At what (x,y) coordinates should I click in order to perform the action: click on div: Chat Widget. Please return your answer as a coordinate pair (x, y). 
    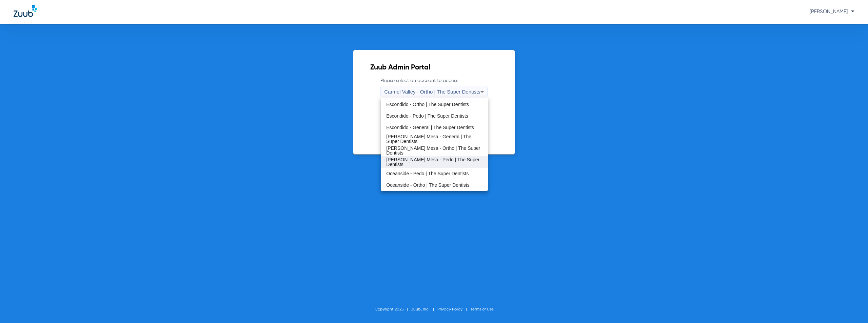
    Looking at the image, I should click on (851, 307).